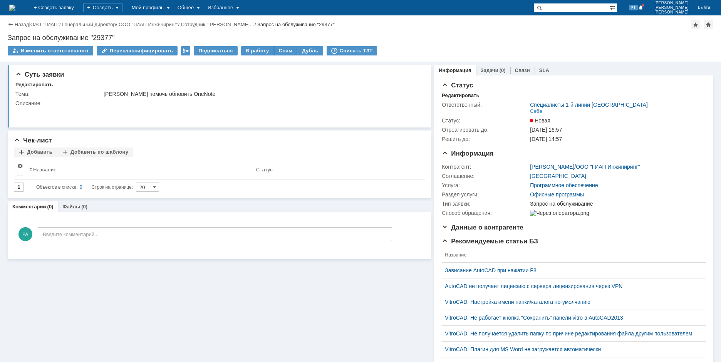 This screenshot has height=362, width=721. Describe the element at coordinates (557, 194) in the screenshot. I see `a: Офисные программы` at that location.